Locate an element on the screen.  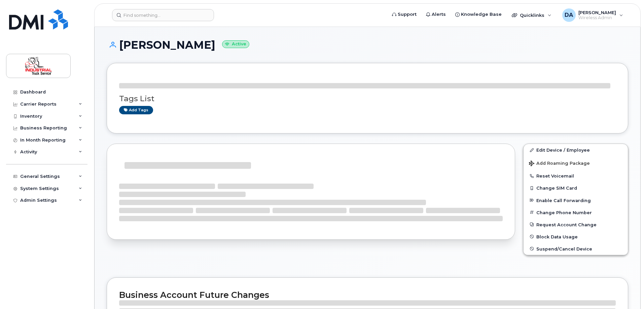
button: Block Data Usage is located at coordinates (576, 237).